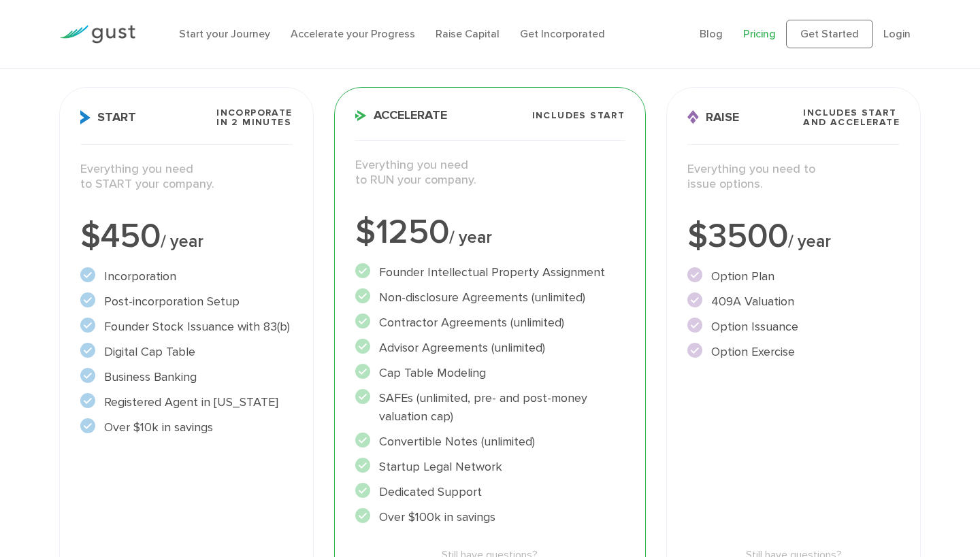  What do you see at coordinates (254, 118) in the screenshot?
I see `span: Incorporate in 2 Minutes` at bounding box center [254, 118].